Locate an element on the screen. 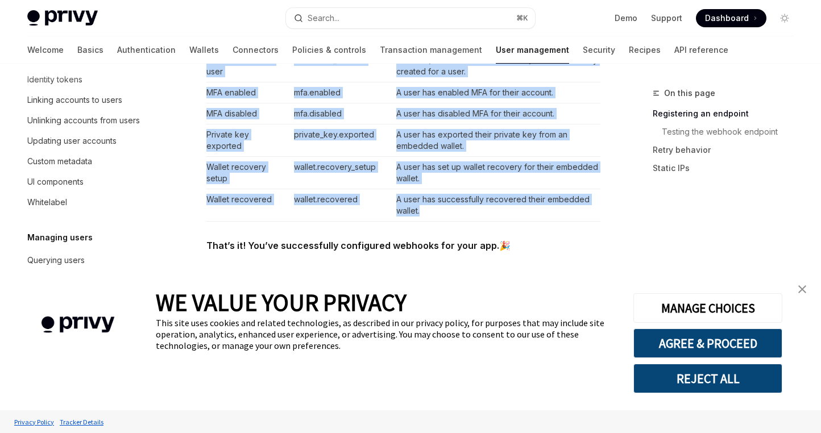 The height and width of the screenshot is (433, 821). a: User management is located at coordinates (532, 50).